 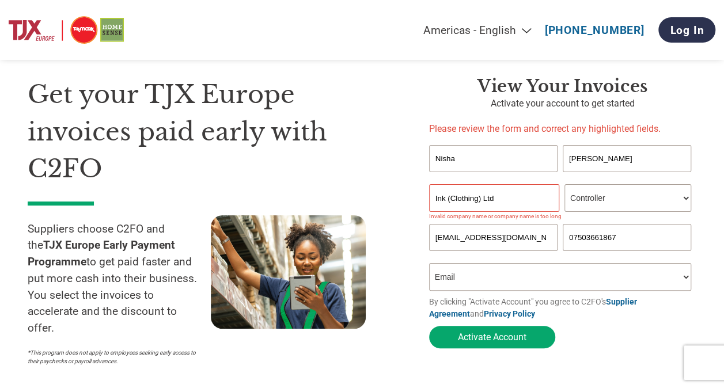 I want to click on input: Invalid Email format, so click(x=493, y=237).